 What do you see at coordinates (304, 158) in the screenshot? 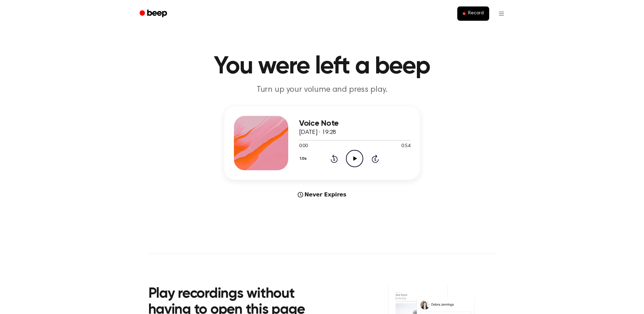
I see `button: 1.0x` at bounding box center [304, 158].